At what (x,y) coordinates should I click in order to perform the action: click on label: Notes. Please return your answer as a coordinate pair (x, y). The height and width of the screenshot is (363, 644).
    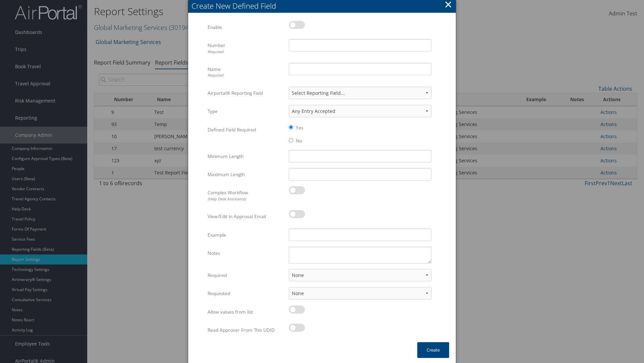
    Looking at the image, I should click on (245, 253).